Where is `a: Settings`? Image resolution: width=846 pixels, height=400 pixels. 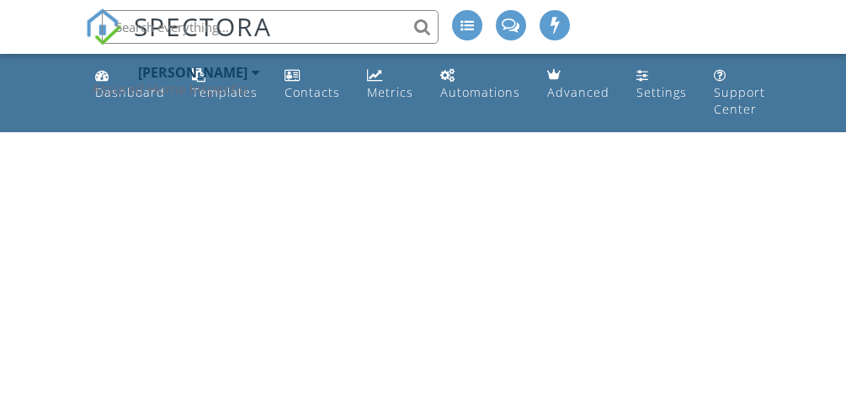 a: Settings is located at coordinates (661, 84).